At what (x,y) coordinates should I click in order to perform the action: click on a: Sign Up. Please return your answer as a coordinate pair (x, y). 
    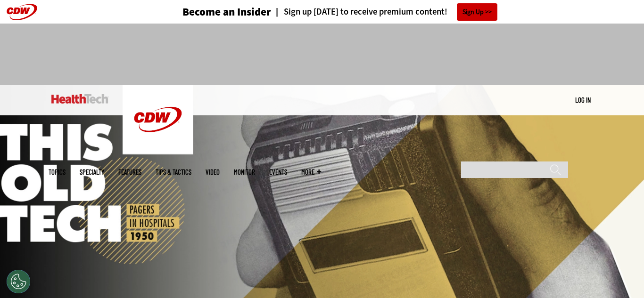
    Looking at the image, I should click on (477, 12).